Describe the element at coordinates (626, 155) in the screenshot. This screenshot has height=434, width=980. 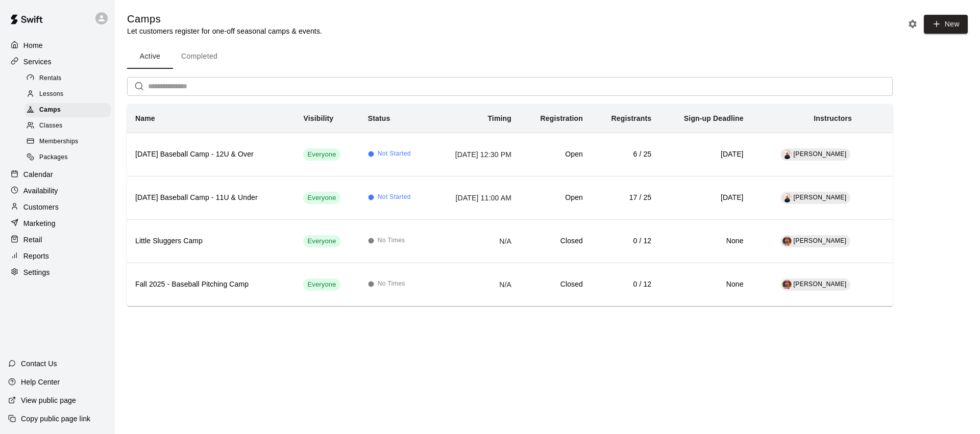
I see `h6: 6 / 25` at that location.